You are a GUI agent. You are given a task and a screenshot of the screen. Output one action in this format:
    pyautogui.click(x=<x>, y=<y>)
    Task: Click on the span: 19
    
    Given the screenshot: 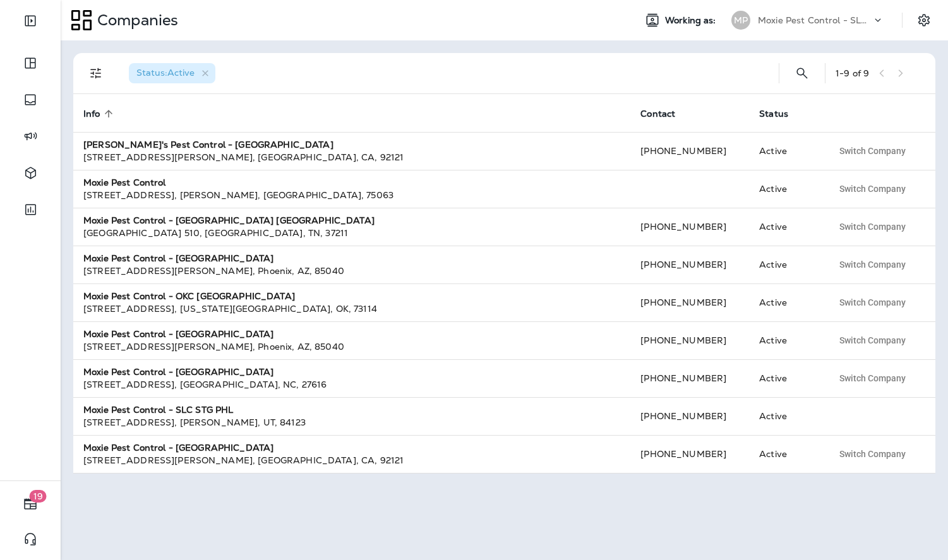 What is the action you would take?
    pyautogui.click(x=38, y=496)
    